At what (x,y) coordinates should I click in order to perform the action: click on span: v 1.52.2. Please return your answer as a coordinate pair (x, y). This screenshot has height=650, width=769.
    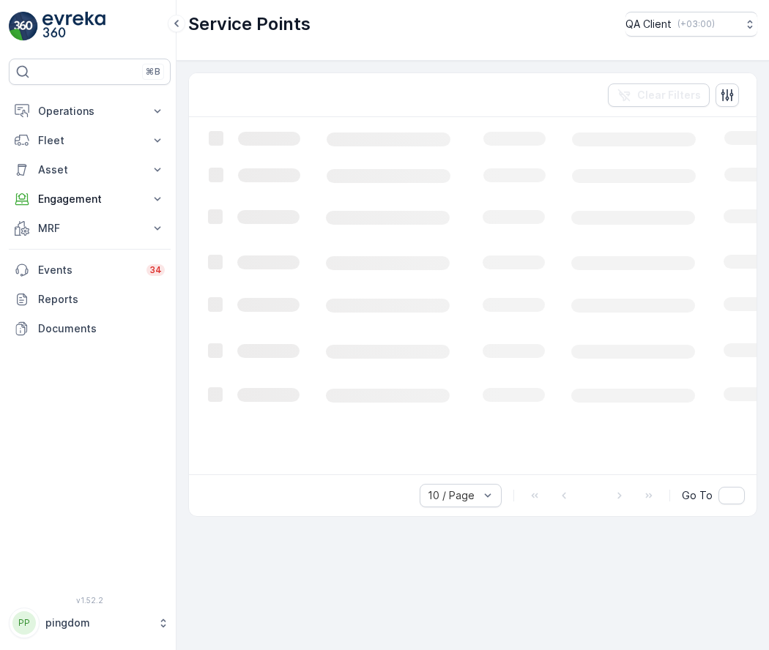
    Looking at the image, I should click on (89, 601).